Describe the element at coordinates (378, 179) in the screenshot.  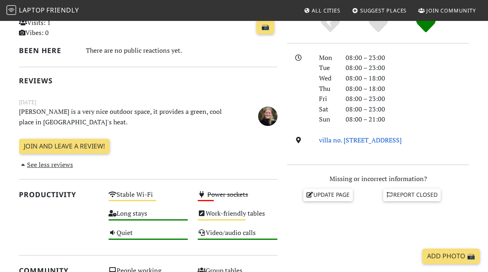
I see `p: Missing or incorrect information?` at that location.